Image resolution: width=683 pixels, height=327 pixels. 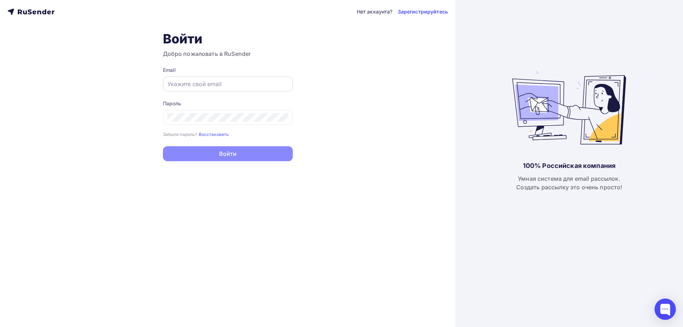 What do you see at coordinates (228, 70) in the screenshot?
I see `div: Email` at bounding box center [228, 70].